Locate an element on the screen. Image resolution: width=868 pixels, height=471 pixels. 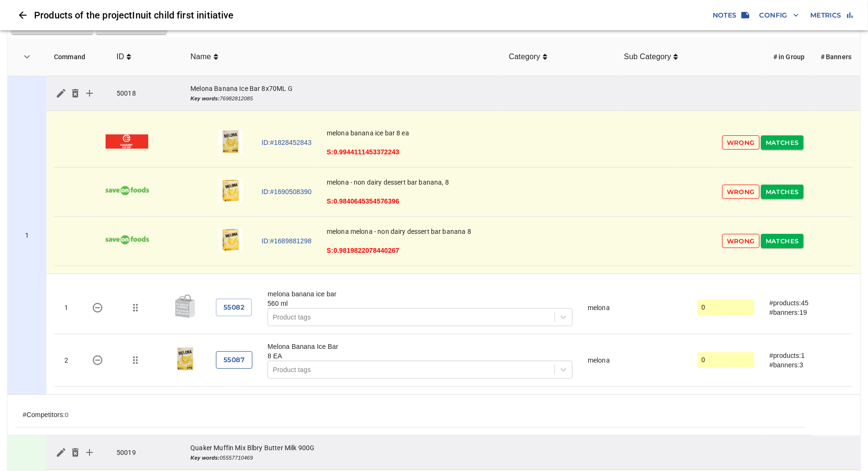
td: Melona Banana Ice Bar 8x70ML G is located at coordinates (342, 93).